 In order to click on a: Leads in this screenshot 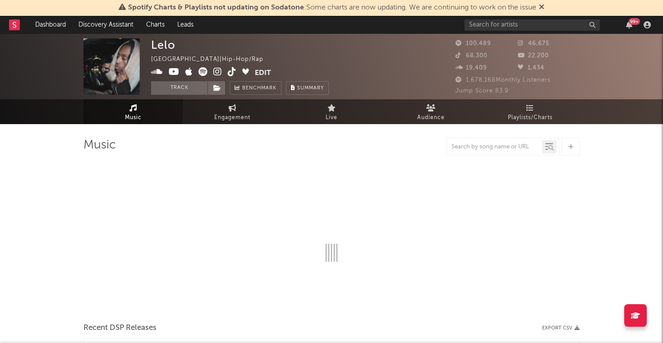, I will do `click(185, 25)`.